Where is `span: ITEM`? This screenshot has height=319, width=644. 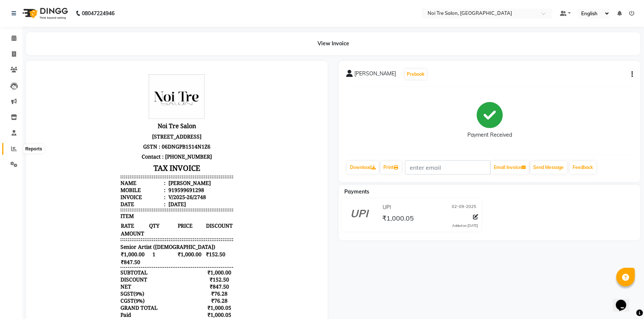
span: ITEM is located at coordinates (94, 148).